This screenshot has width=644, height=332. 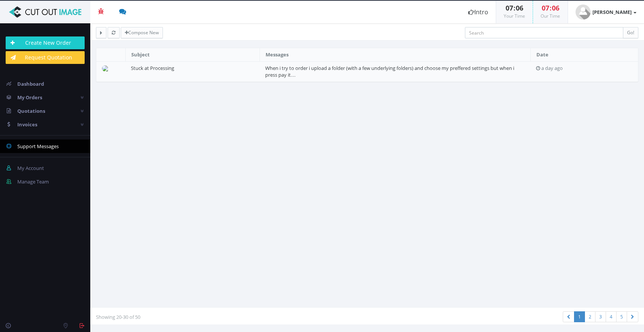 What do you see at coordinates (192, 54) in the screenshot?
I see `th: Subject` at bounding box center [192, 54].